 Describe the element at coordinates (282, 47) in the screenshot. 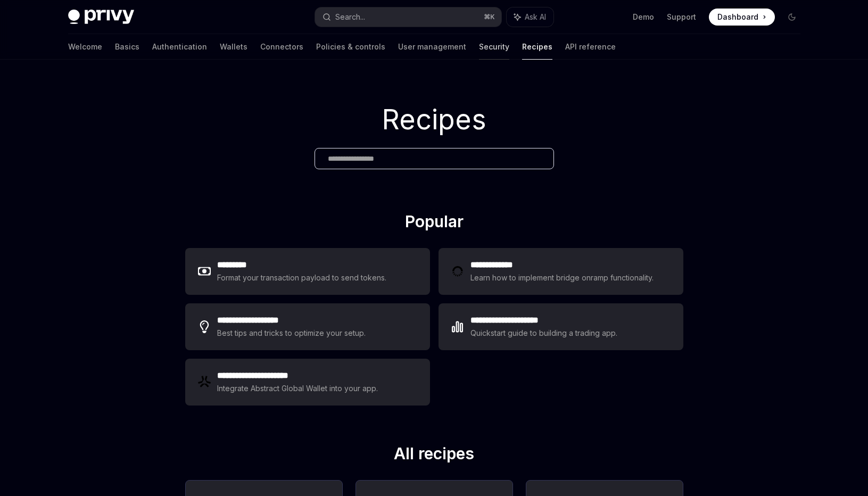

I see `a: Connectors` at that location.